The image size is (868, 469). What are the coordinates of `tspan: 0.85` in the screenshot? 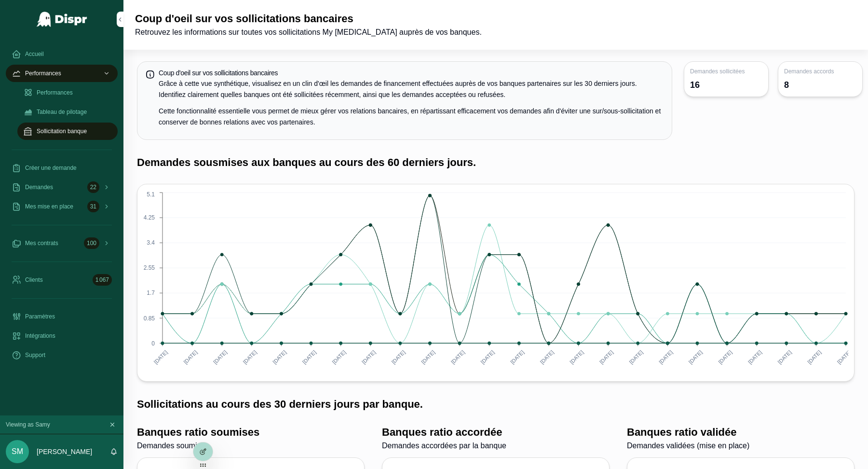 It's located at (150, 318).